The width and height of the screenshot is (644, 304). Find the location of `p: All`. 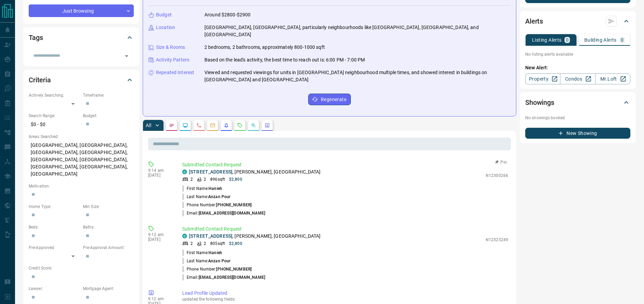

p: All is located at coordinates (148, 125).